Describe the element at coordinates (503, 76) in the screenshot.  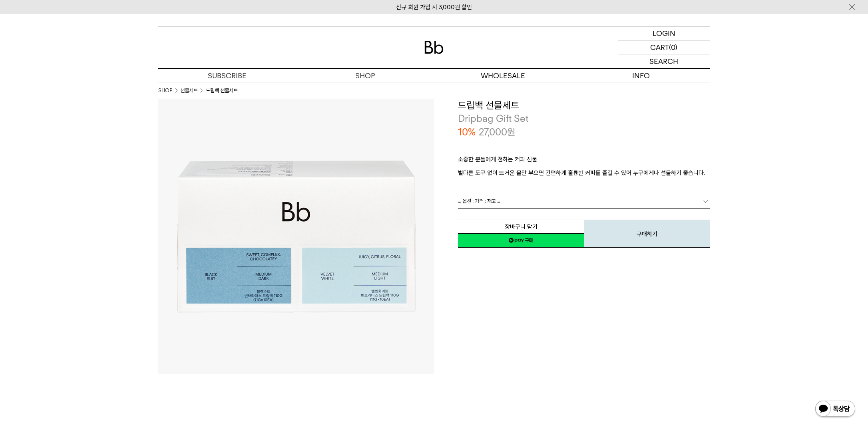
I see `p: WHOLESALE` at that location.